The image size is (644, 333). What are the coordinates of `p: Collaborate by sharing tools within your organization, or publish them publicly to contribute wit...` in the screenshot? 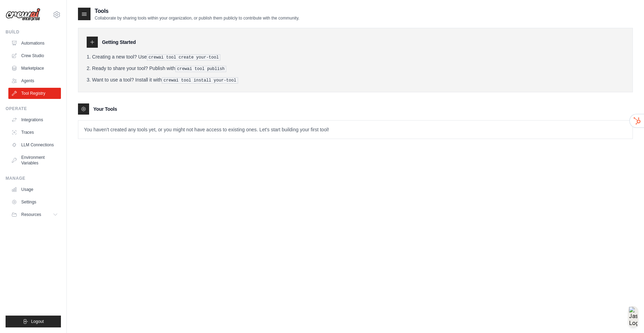 It's located at (197, 19).